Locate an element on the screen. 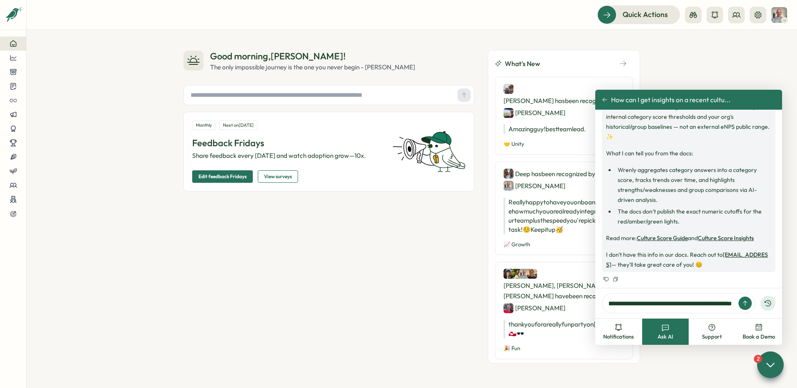 This screenshot has height=388, width=797. img: Deep Singh Dhillon is located at coordinates (508, 173).